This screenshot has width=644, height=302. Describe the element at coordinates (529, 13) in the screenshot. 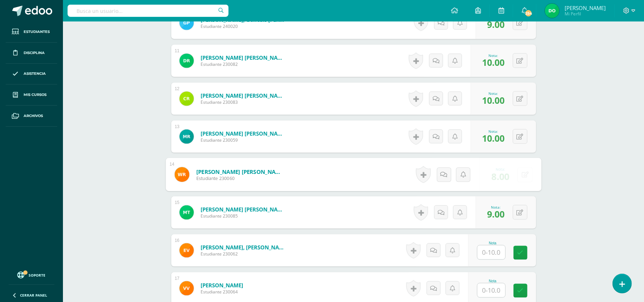

I see `span: 254` at that location.